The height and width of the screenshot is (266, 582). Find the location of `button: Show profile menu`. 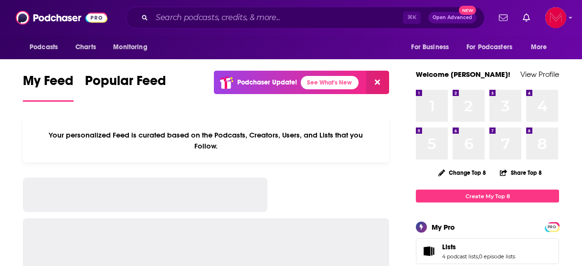

button: Show profile menu is located at coordinates (555, 18).